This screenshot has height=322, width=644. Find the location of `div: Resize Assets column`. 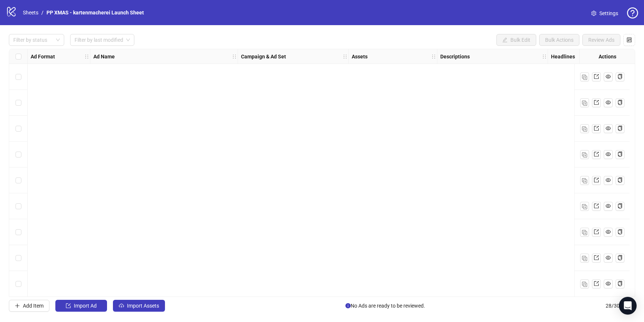

div: Resize Assets column is located at coordinates (436, 56).